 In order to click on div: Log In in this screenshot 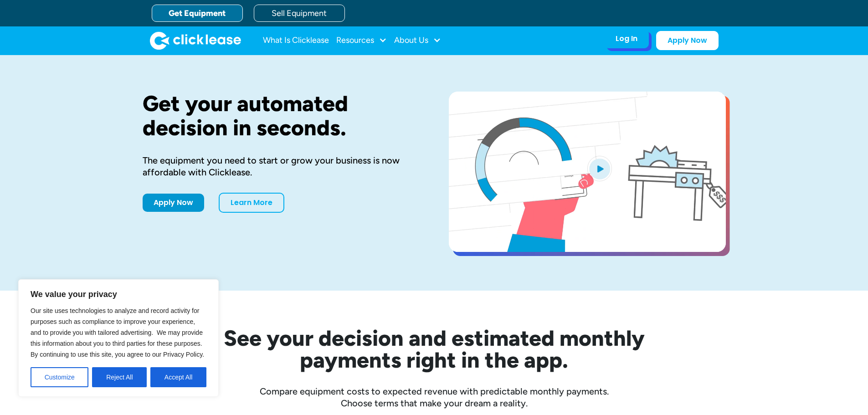, I will do `click(626, 39)`.